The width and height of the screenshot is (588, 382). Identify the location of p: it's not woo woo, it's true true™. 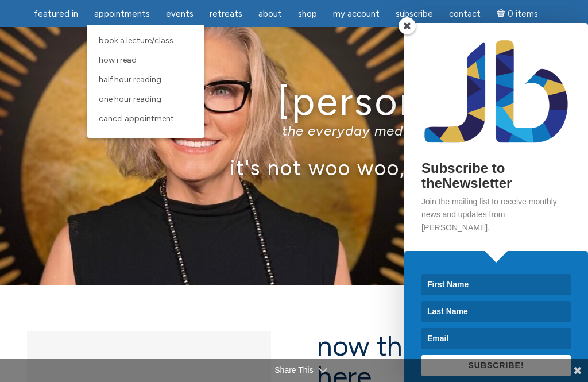
(294, 167).